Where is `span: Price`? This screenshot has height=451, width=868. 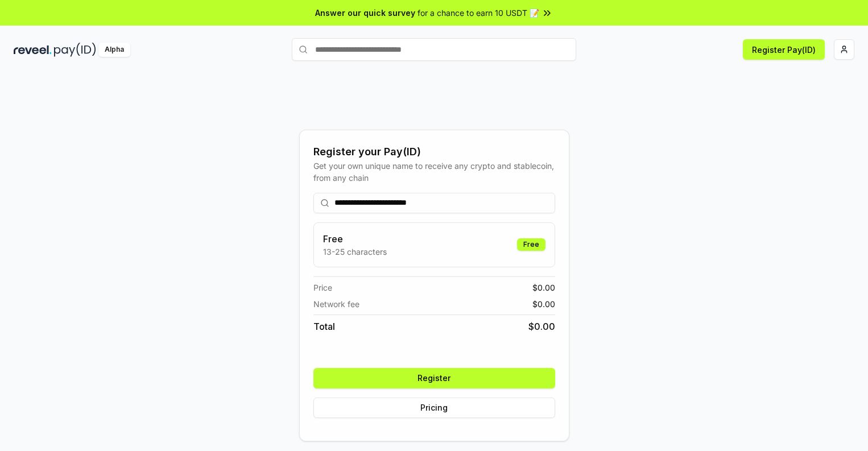
span: Price is located at coordinates (323, 288).